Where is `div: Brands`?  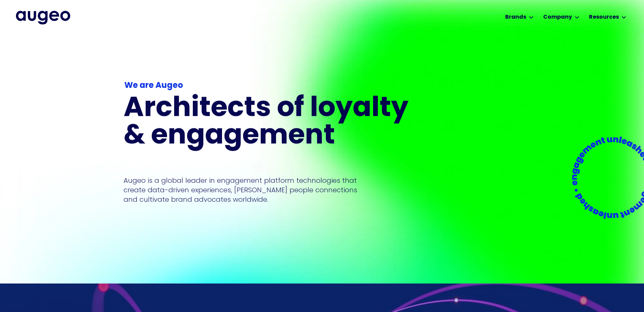 div: Brands is located at coordinates (516, 17).